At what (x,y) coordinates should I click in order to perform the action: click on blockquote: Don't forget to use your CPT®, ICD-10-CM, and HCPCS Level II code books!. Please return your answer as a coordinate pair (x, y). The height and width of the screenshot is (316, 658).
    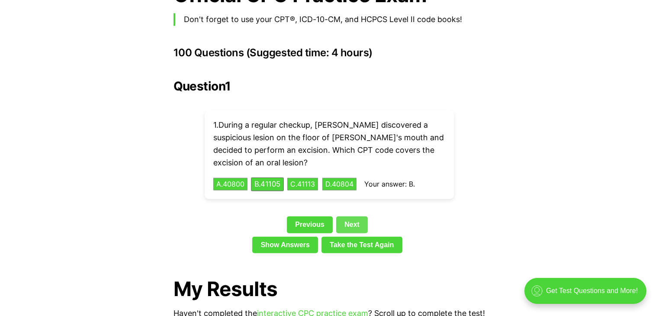
    Looking at the image, I should click on (329, 19).